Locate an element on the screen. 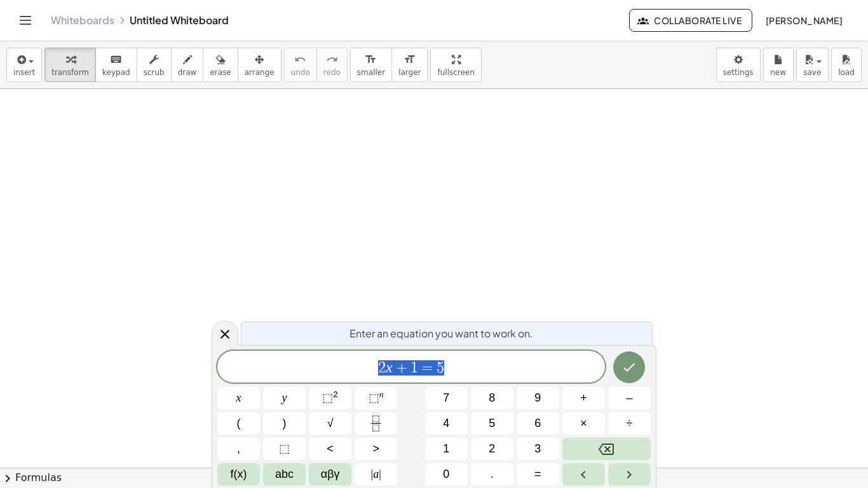  button: Minus is located at coordinates (629, 398).